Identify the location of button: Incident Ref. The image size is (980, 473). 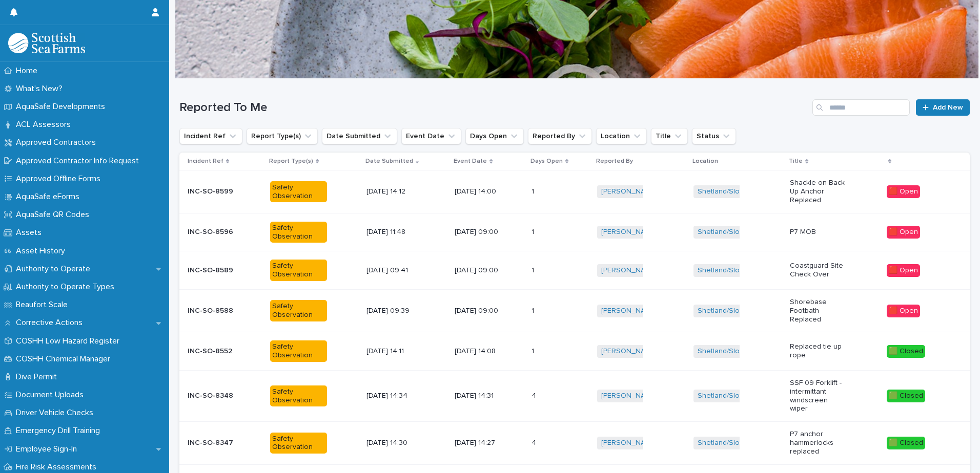
(211, 136).